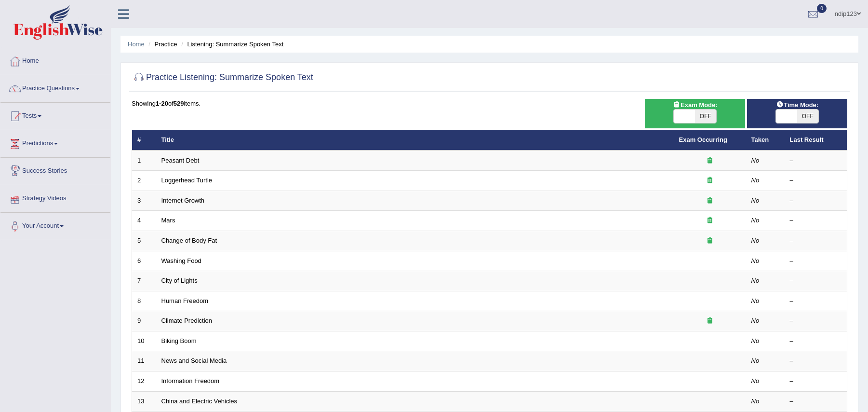 This screenshot has width=868, height=412. I want to click on span: 0, so click(822, 8).